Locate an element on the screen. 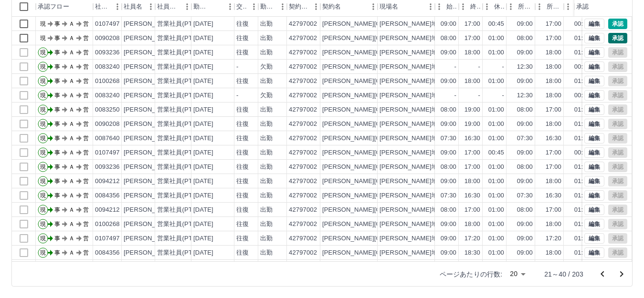 The width and height of the screenshot is (644, 298). div: 0093236 is located at coordinates (107, 167).